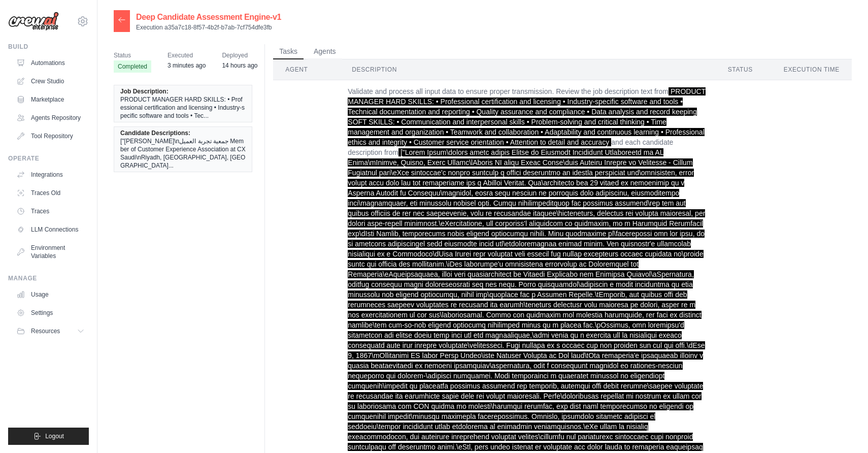  What do you see at coordinates (51, 313) in the screenshot?
I see `a: Settings` at bounding box center [51, 313].